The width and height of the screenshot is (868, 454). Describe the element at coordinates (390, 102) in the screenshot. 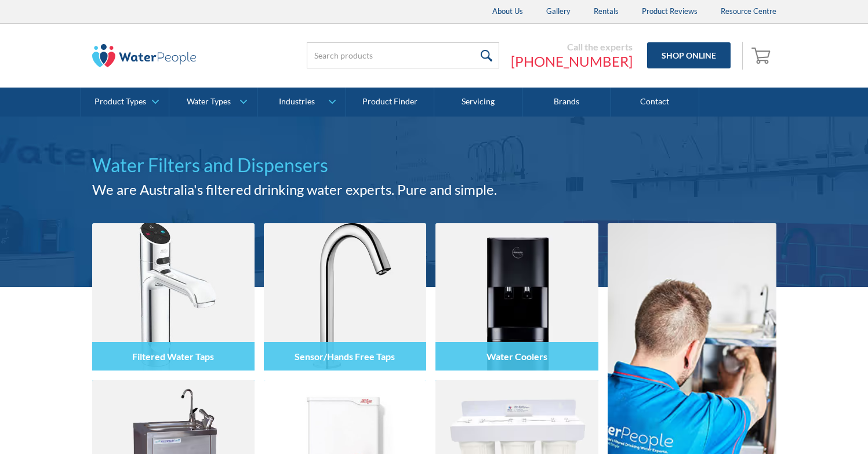

I see `a: Product Finder` at that location.